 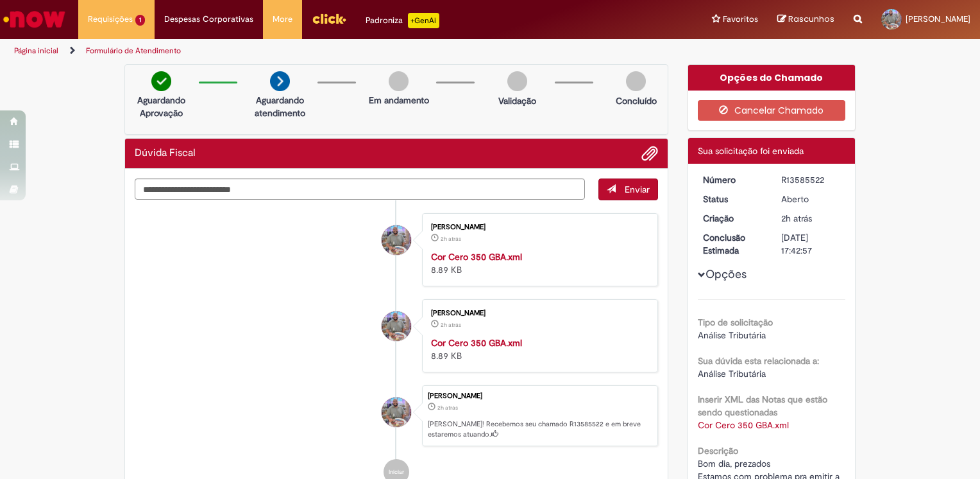 I want to click on p: Validação, so click(x=517, y=101).